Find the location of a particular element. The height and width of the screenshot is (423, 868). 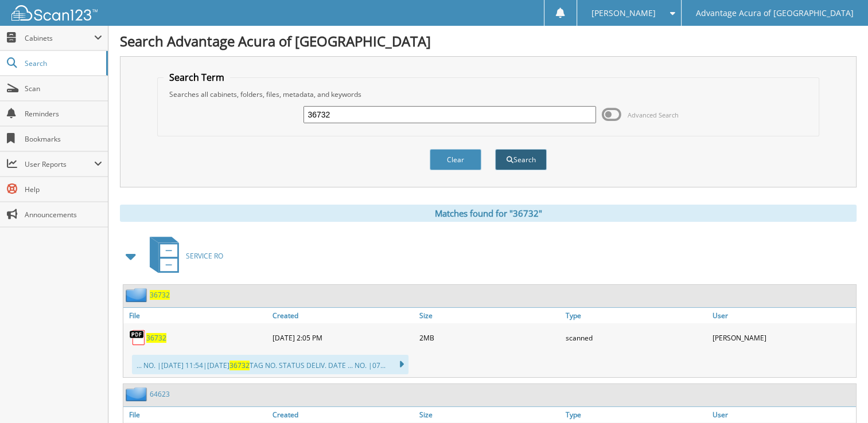

span: SERVICE RO is located at coordinates (204, 256).